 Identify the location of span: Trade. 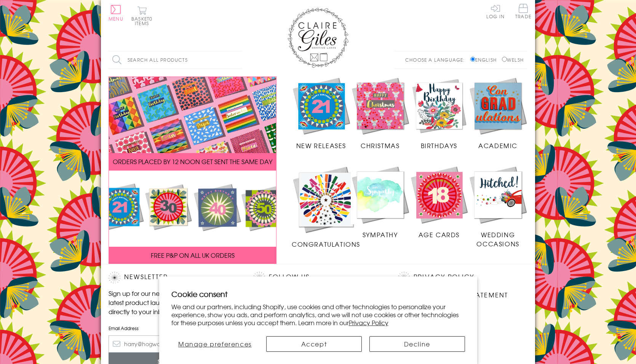
(523, 11).